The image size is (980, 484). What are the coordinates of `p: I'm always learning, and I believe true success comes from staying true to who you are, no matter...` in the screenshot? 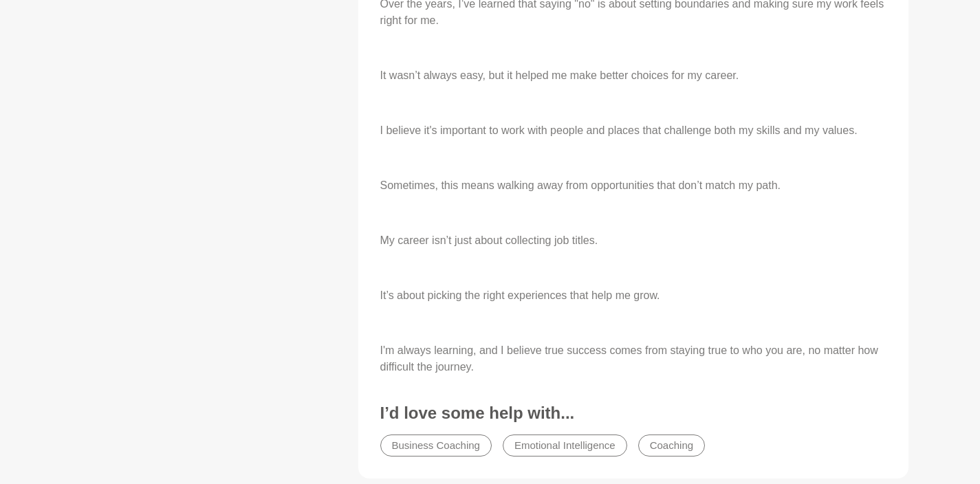 It's located at (634, 359).